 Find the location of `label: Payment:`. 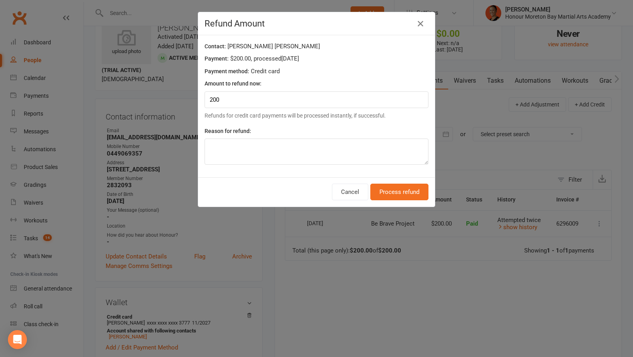

label: Payment: is located at coordinates (216, 59).